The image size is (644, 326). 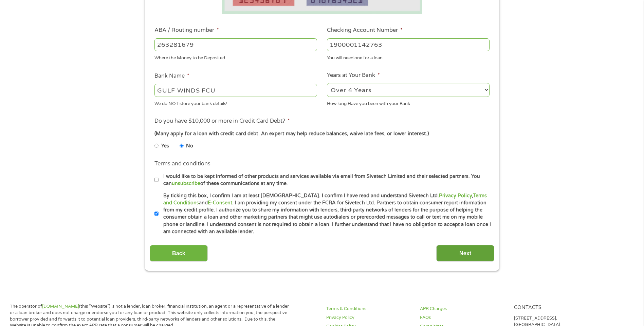 What do you see at coordinates (220, 202) in the screenshot?
I see `a: E-Consent` at bounding box center [220, 202].